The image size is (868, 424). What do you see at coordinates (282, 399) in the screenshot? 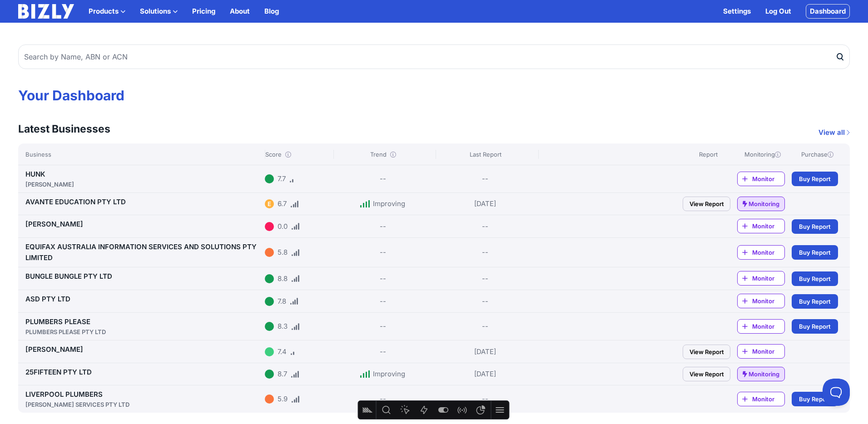
I see `div: 5.9` at bounding box center [282, 399].